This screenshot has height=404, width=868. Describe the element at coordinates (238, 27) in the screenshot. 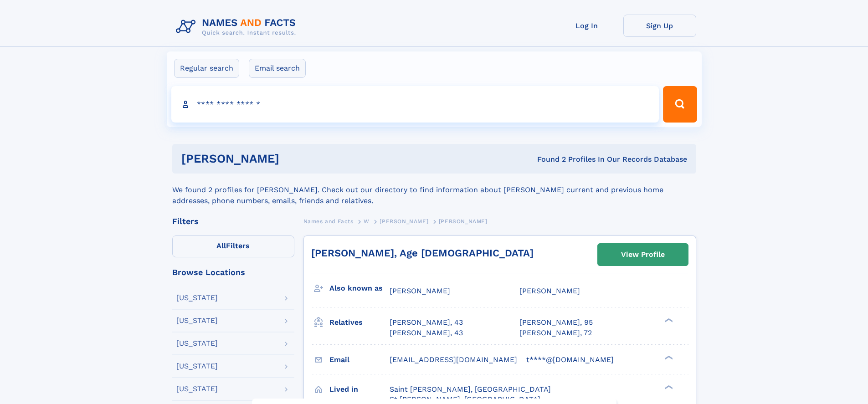

I see `img: Logo Names and Facts` at that location.